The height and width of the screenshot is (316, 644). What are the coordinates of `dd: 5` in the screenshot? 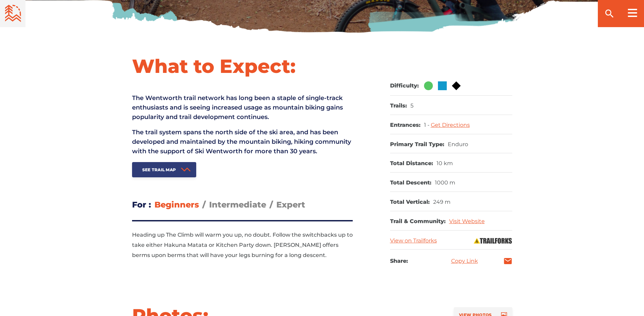 It's located at (412, 106).